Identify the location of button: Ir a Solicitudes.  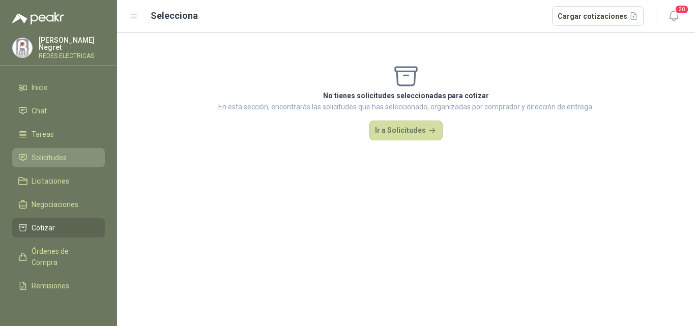
(406, 131).